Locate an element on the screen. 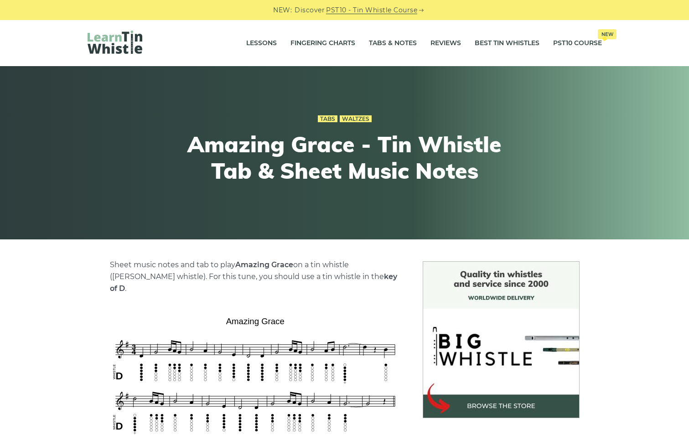 This screenshot has width=689, height=435. img: BigWhistle Tin Whistle Store is located at coordinates (501, 340).